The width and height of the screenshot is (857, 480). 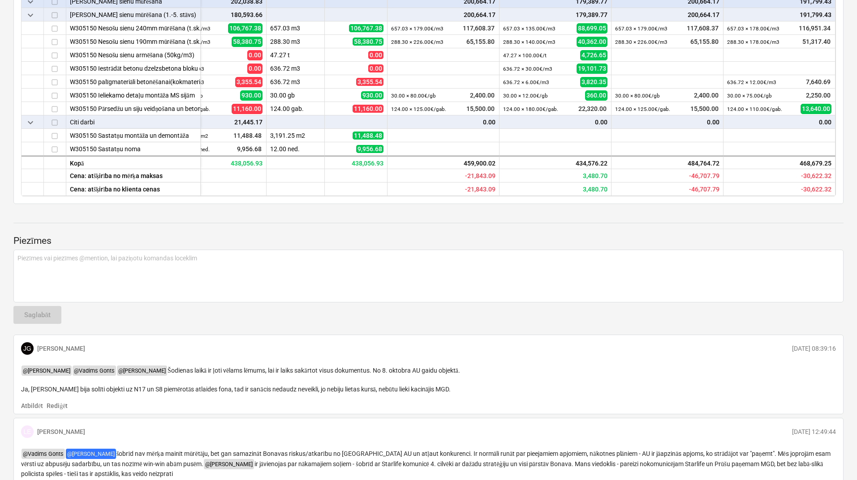 I want to click on div: Nesošo sienu mūrēšana (1.-5. stāvs), so click(x=133, y=14).